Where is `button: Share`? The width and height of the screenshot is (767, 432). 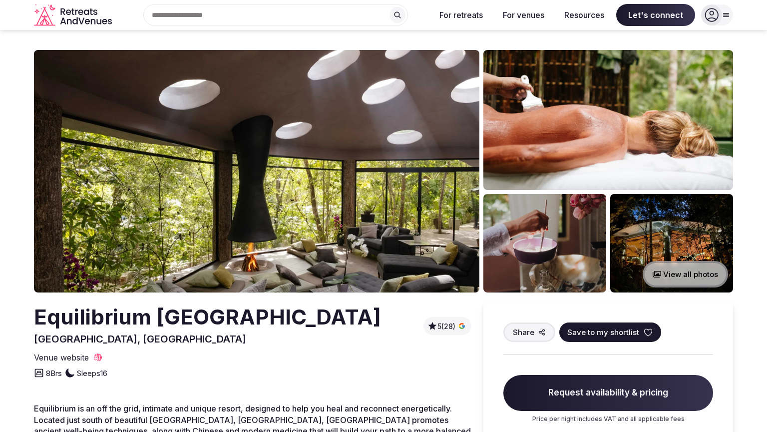
button: Share is located at coordinates (530, 332).